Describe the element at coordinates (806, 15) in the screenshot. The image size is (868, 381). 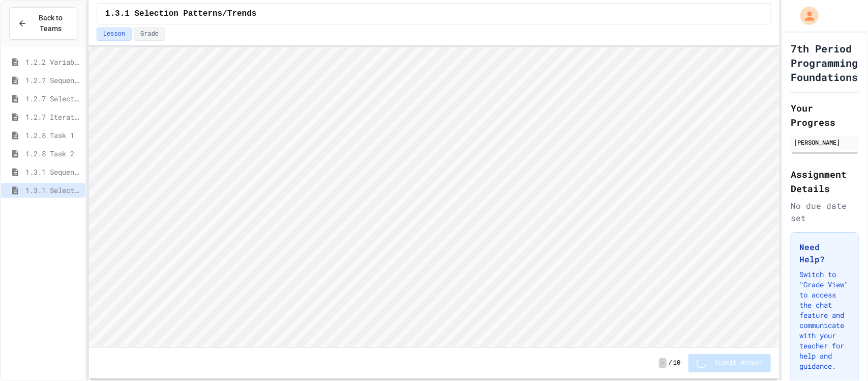
I see `div: My Account` at that location.